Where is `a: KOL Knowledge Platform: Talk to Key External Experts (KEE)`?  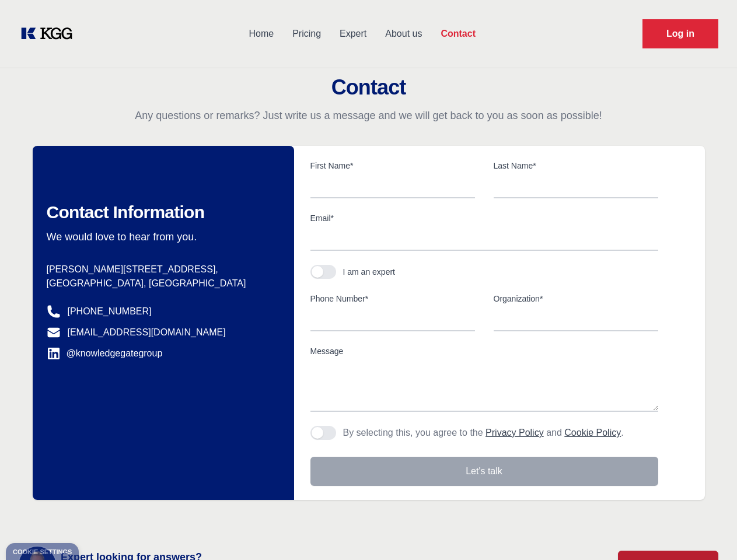
a: KOL Knowledge Platform: Talk to Key External Experts (KEE) is located at coordinates (50, 34).